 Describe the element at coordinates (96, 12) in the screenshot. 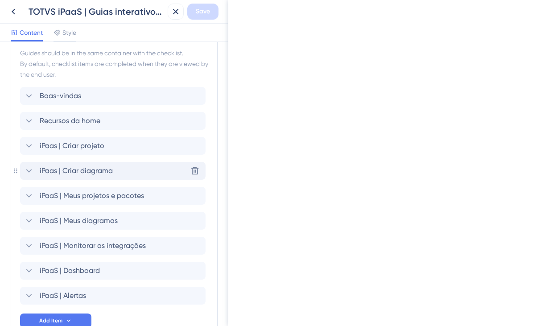

I see `div: TOTVS iPaaS | Guias interativos da home` at that location.